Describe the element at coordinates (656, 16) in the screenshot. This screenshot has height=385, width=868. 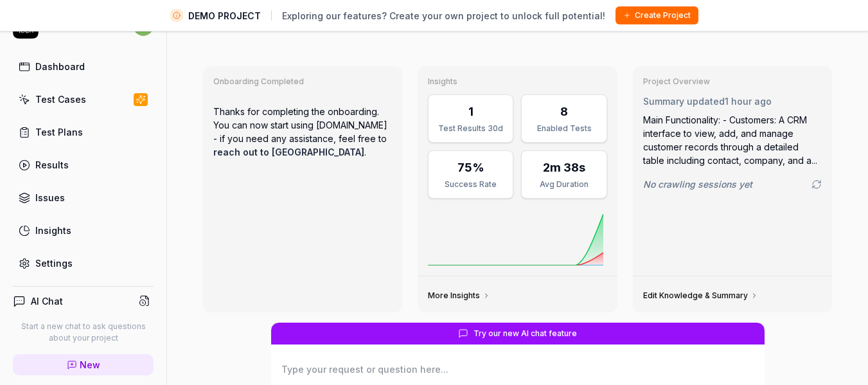
I see `button: Create Project` at that location.